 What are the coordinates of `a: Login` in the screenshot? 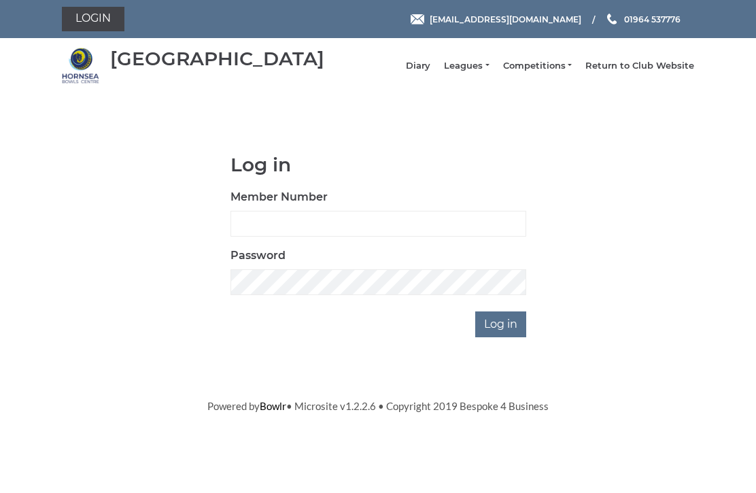 It's located at (93, 19).